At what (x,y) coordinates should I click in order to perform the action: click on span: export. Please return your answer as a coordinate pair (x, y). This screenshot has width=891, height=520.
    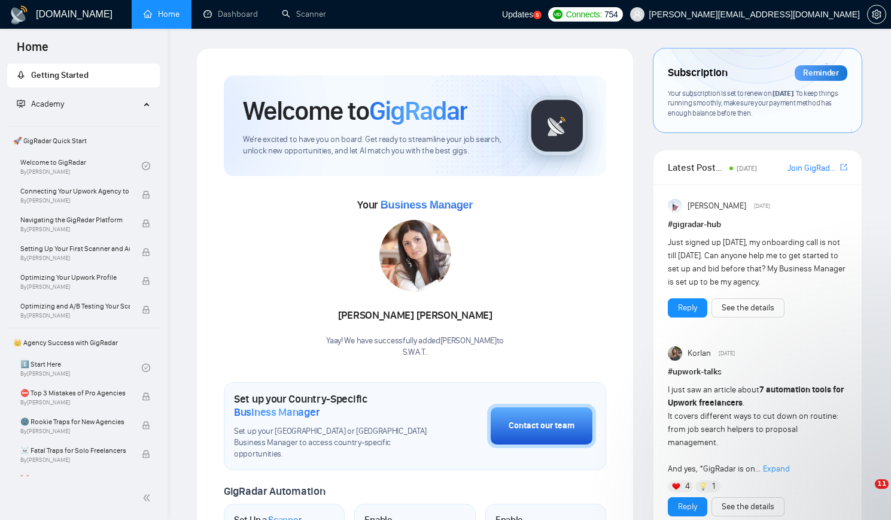
    Looking at the image, I should click on (844, 167).